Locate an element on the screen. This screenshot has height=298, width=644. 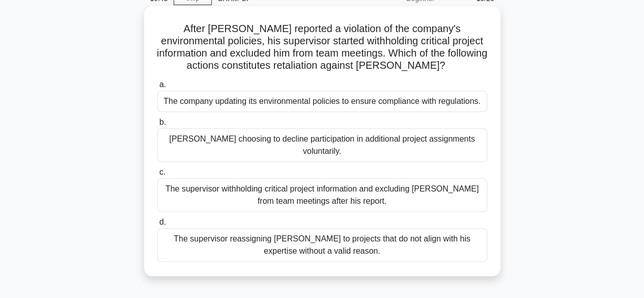
span: a. is located at coordinates (162, 84).